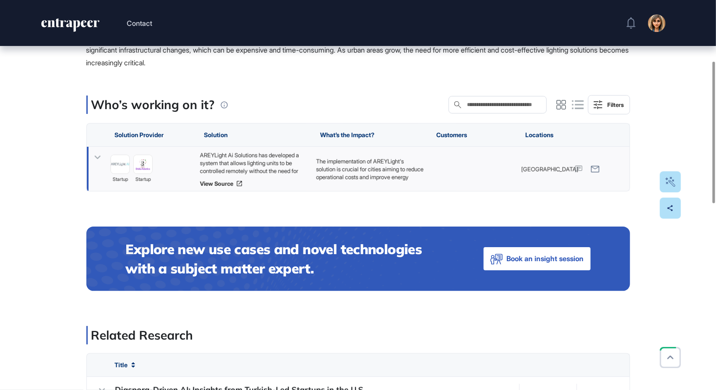  I want to click on button: Contact, so click(139, 23).